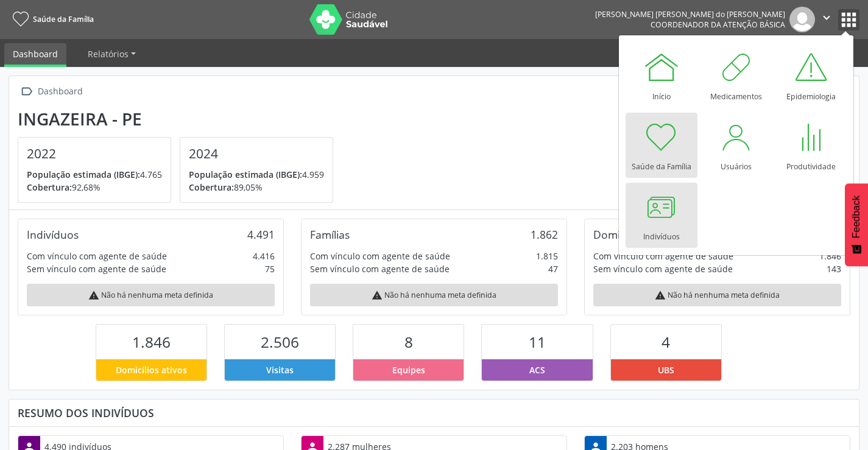 Image resolution: width=868 pixels, height=450 pixels. Describe the element at coordinates (330, 234) in the screenshot. I see `div: Famílias` at that location.